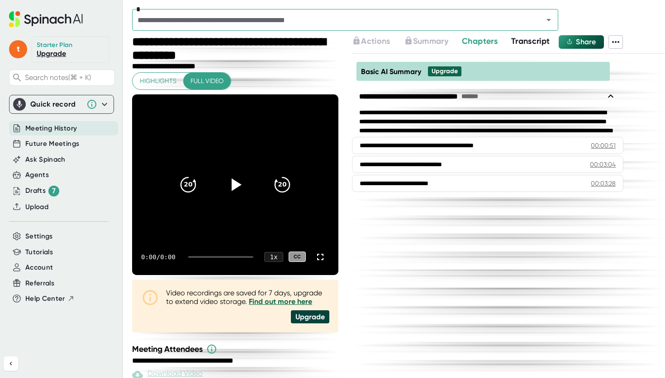  I want to click on span: Basic AI Summary, so click(391, 71).